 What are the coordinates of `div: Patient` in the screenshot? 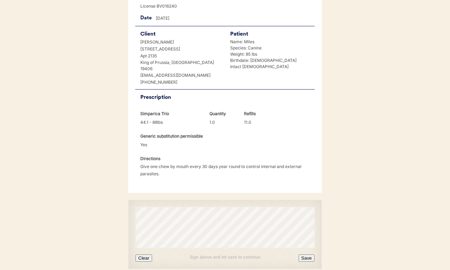 It's located at (271, 34).